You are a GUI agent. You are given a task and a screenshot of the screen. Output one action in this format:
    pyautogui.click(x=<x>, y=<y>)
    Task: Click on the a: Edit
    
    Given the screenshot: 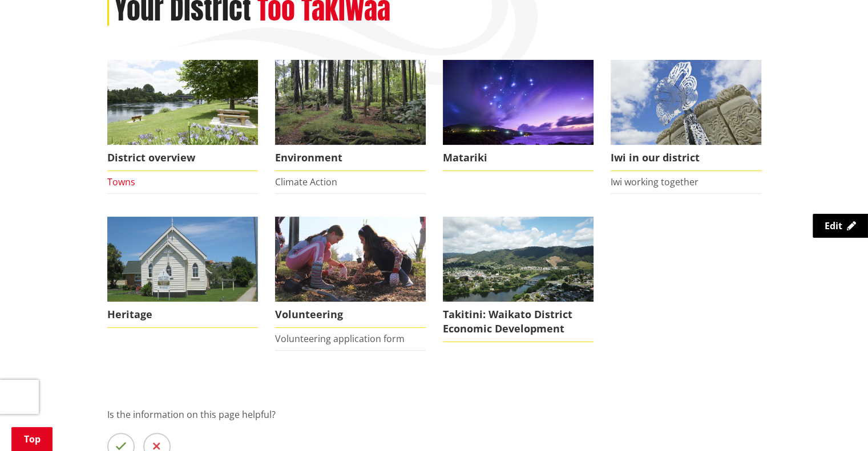 What is the action you would take?
    pyautogui.click(x=840, y=226)
    